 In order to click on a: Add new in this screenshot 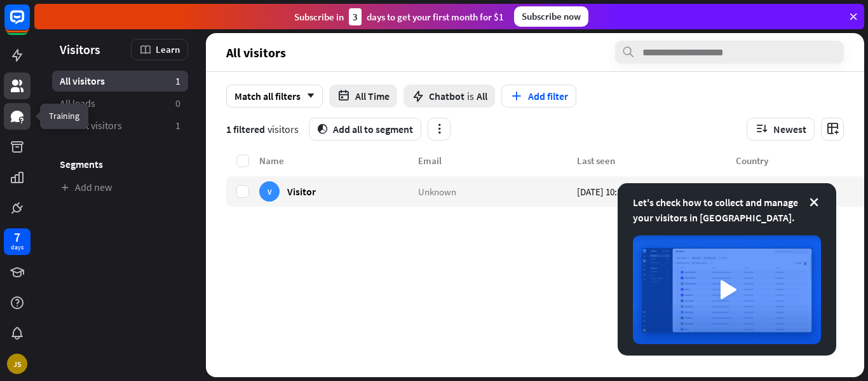, I will do `click(120, 187)`.